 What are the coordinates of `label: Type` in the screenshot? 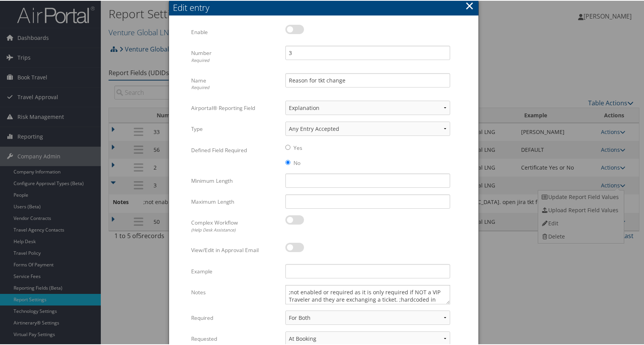 It's located at (235, 128).